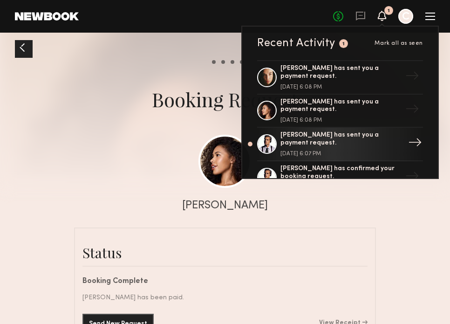  Describe the element at coordinates (225, 253) in the screenshot. I see `div: Status` at that location.